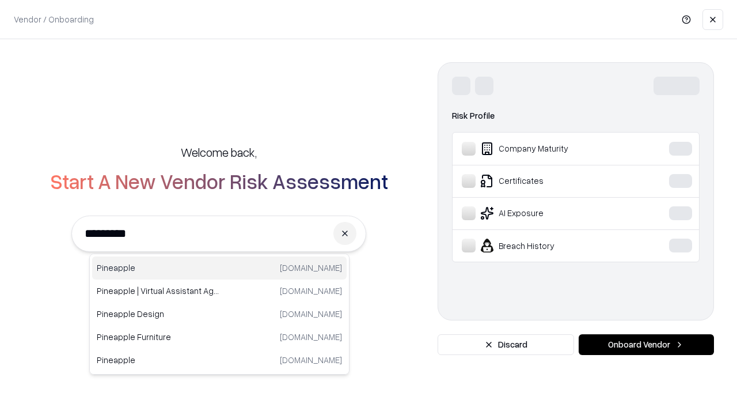 Image resolution: width=737 pixels, height=415 pixels. I want to click on p: Vendor / Onboarding, so click(54, 19).